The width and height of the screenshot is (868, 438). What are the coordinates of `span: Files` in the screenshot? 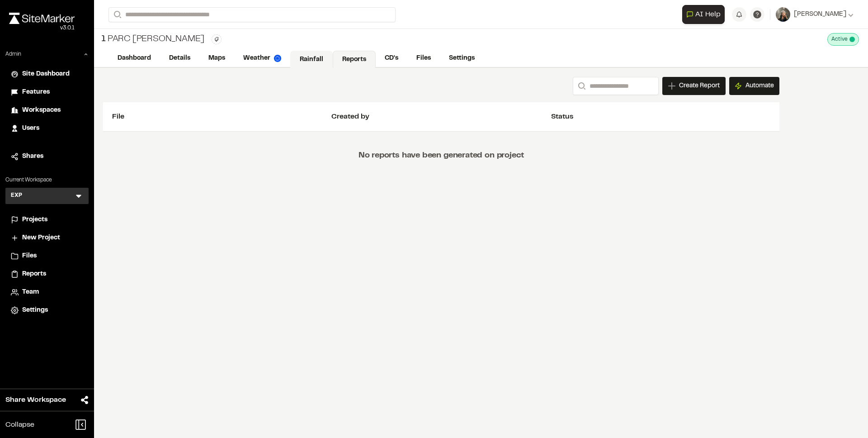 It's located at (30, 256).